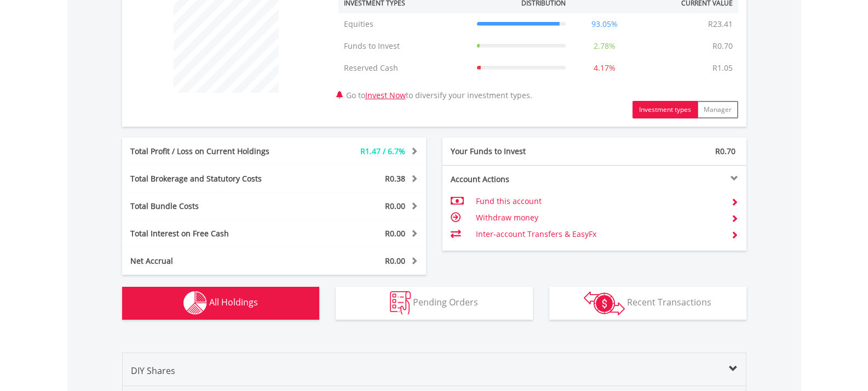 The height and width of the screenshot is (391, 868). Describe the element at coordinates (394, 178) in the screenshot. I see `span: R0.38` at that location.